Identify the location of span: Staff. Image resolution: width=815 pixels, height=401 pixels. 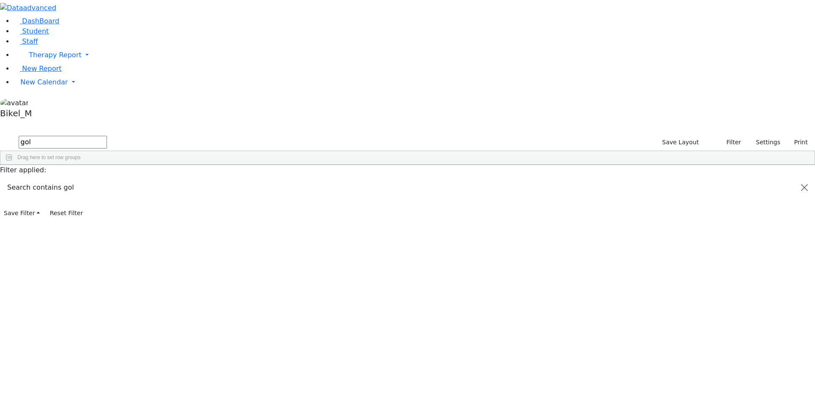
(30, 41).